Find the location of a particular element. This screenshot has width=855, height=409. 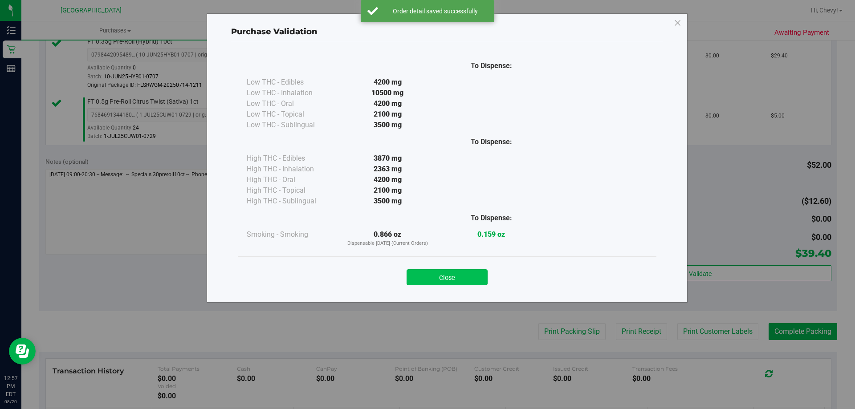

div: 0.866 oz is located at coordinates (388, 238).